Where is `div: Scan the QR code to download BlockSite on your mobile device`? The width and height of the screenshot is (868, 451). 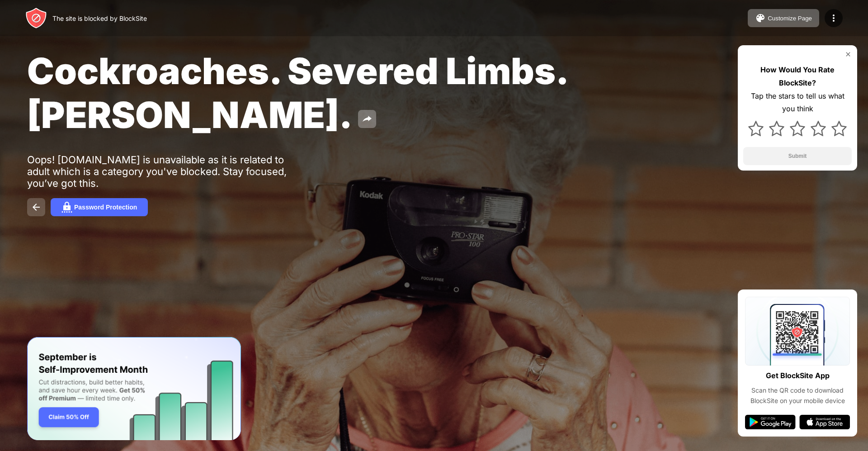
div: Scan the QR code to download BlockSite on your mobile device is located at coordinates (798, 395).